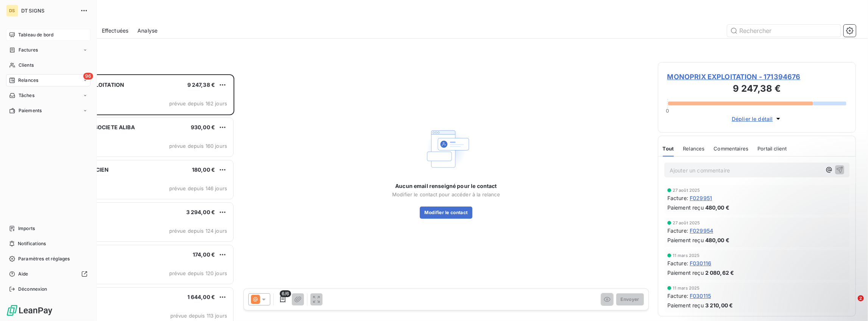  What do you see at coordinates (198, 188) in the screenshot?
I see `span: prévue depuis 146 jours` at bounding box center [198, 188].